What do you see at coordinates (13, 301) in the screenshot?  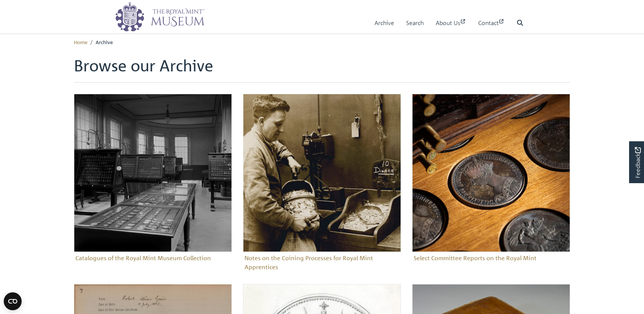 I see `button: Open CMP widget` at bounding box center [13, 301].